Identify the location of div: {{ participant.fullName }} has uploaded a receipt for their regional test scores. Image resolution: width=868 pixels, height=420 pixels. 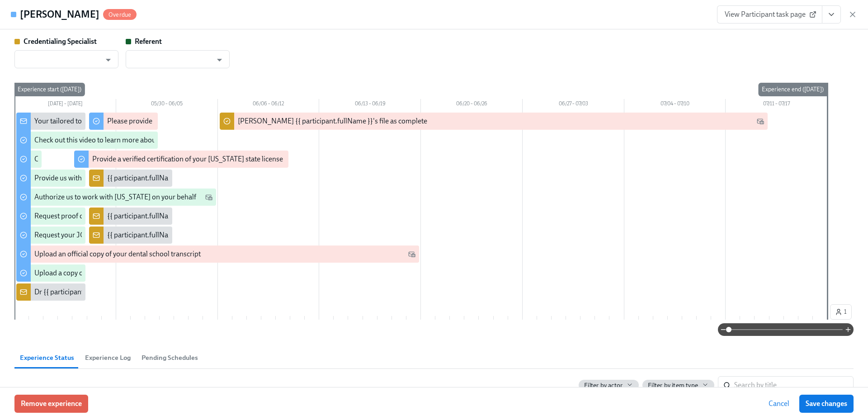
(225, 235).